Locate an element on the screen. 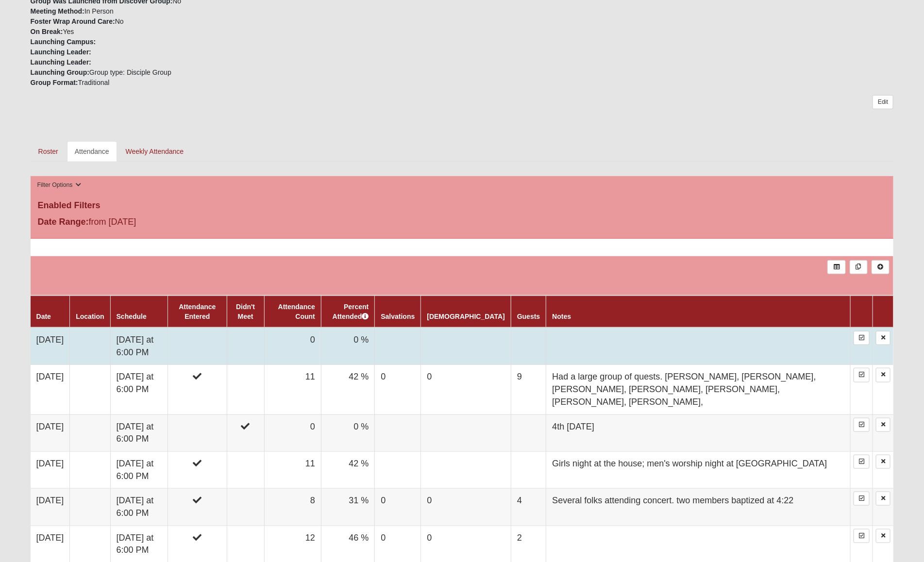  a: Export to Excel is located at coordinates (836, 267).